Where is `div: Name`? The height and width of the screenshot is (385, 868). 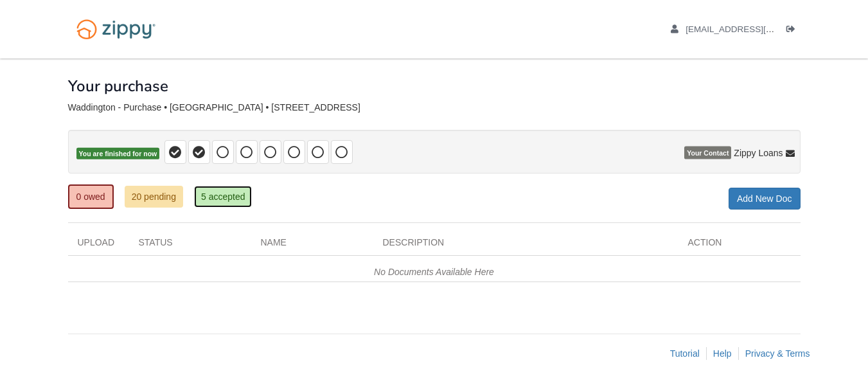 div: Name is located at coordinates (313, 245).